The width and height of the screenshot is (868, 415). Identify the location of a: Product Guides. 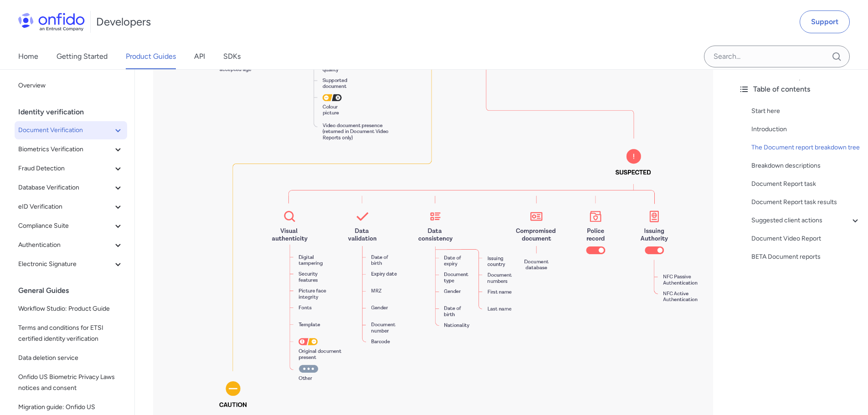
(150, 56).